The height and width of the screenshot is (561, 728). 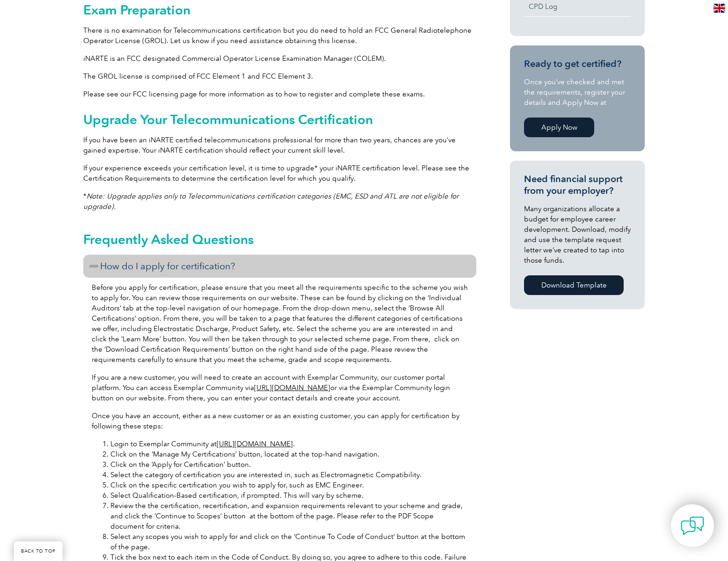 I want to click on h3: Ready to get certified?, so click(x=578, y=64).